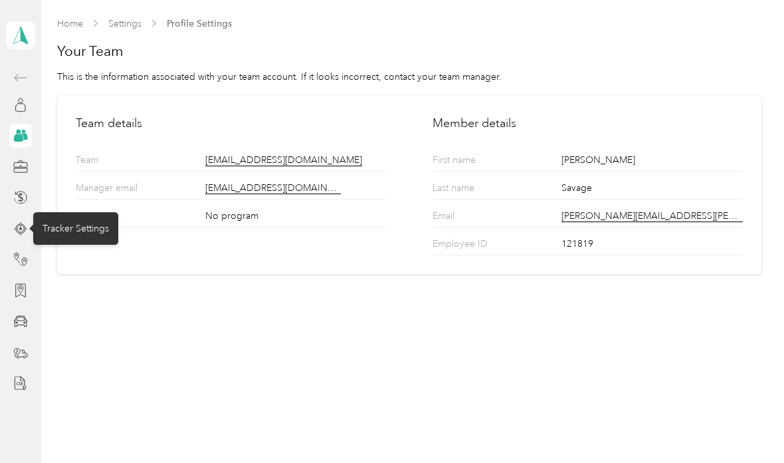 Image resolution: width=784 pixels, height=463 pixels. I want to click on a: Home, so click(70, 23).